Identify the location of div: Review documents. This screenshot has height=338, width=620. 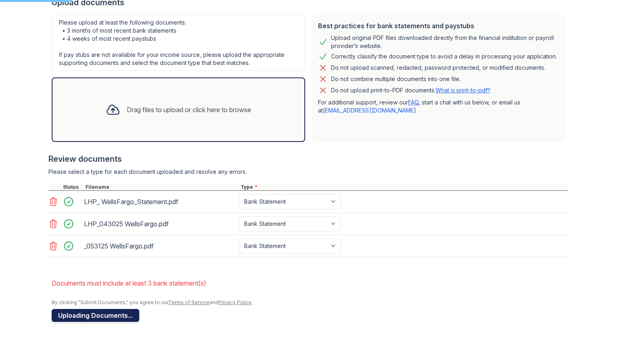
(308, 159).